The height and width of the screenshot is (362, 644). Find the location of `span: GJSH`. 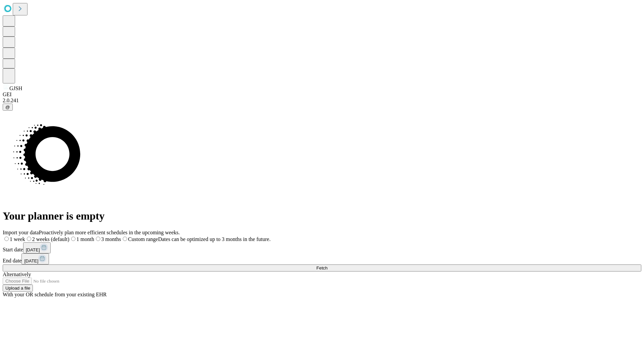

span: GJSH is located at coordinates (16, 88).